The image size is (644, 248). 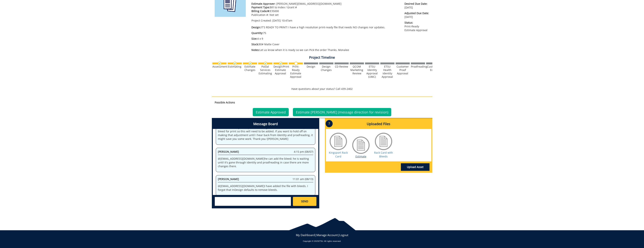 What do you see at coordinates (271, 112) in the screenshot?
I see `a: Estimate Approved` at bounding box center [271, 112].